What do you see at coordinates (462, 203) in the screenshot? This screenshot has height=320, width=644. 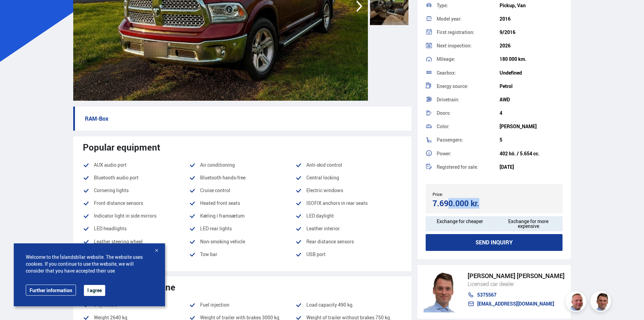 I see `div: 7.690.000 kr.` at bounding box center [462, 203].